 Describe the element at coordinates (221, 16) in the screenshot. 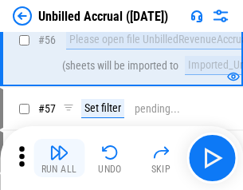

I see `img: Settings menu` at that location.